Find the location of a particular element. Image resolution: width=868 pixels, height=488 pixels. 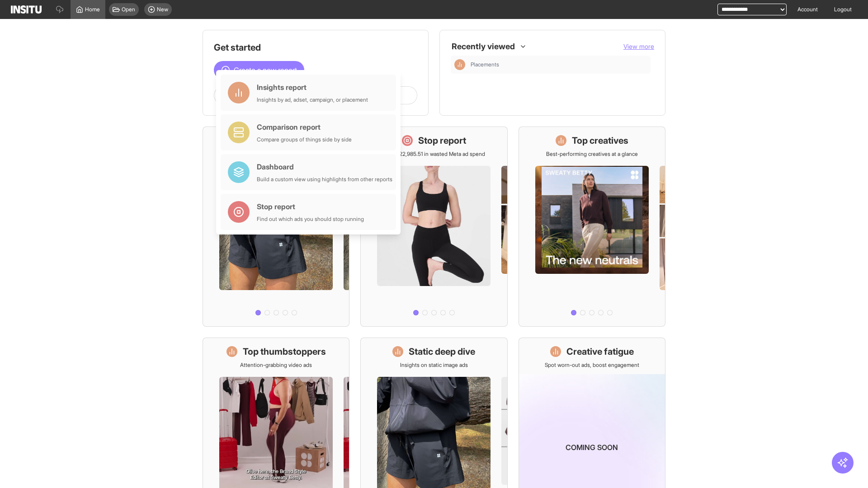

h1: Static deep dive is located at coordinates (442, 352).